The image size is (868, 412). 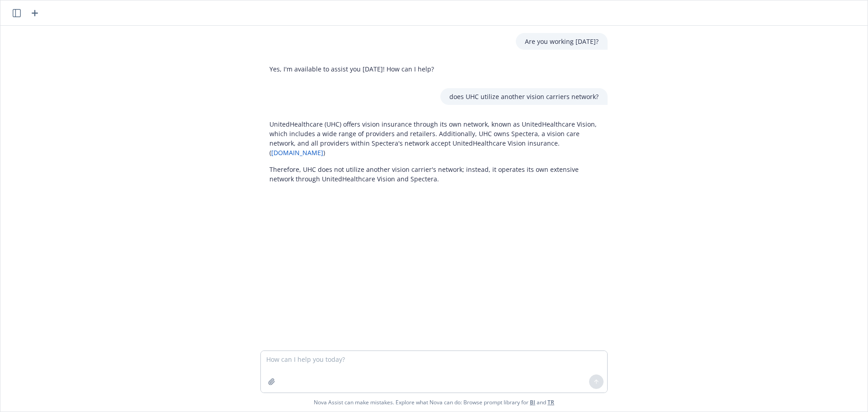 I want to click on p: UnitedHealthcare (UHC) offers vision insurance through its own network, known as UnitedHealthcare..., so click(x=434, y=138).